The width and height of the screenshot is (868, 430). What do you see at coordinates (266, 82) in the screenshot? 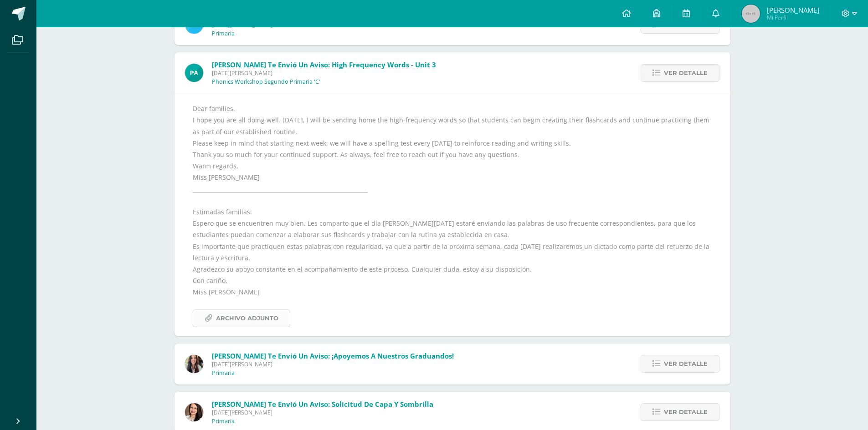
I see `p: Phonics Workshop Segundo Primaria 'C'` at bounding box center [266, 82].